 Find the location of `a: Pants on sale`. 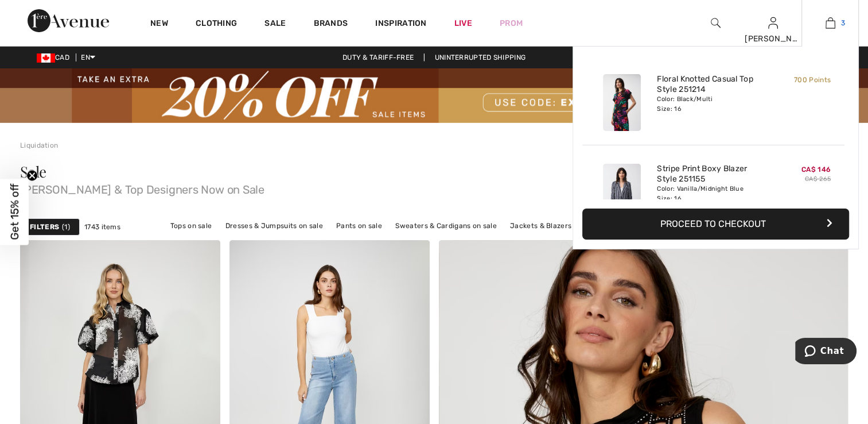

a: Pants on sale is located at coordinates (359, 226).